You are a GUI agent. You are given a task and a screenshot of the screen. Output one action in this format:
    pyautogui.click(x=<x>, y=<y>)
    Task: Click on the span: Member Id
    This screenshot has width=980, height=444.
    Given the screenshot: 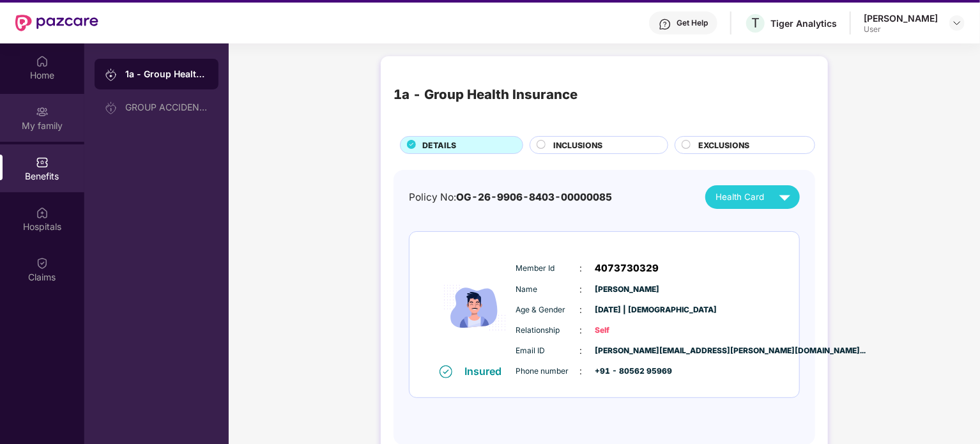 What is the action you would take?
    pyautogui.click(x=549, y=268)
    